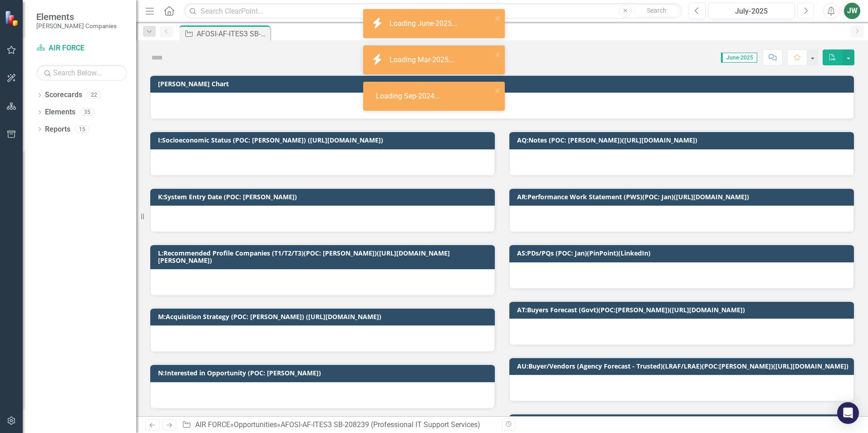 The width and height of the screenshot is (868, 433). What do you see at coordinates (63, 94) in the screenshot?
I see `a: Scorecards` at bounding box center [63, 94].